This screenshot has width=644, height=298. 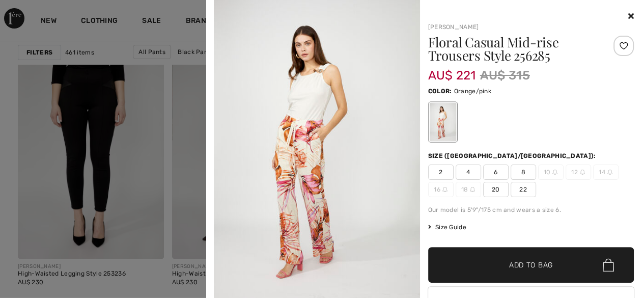 What do you see at coordinates (440, 91) in the screenshot?
I see `span: Color:` at bounding box center [440, 91].